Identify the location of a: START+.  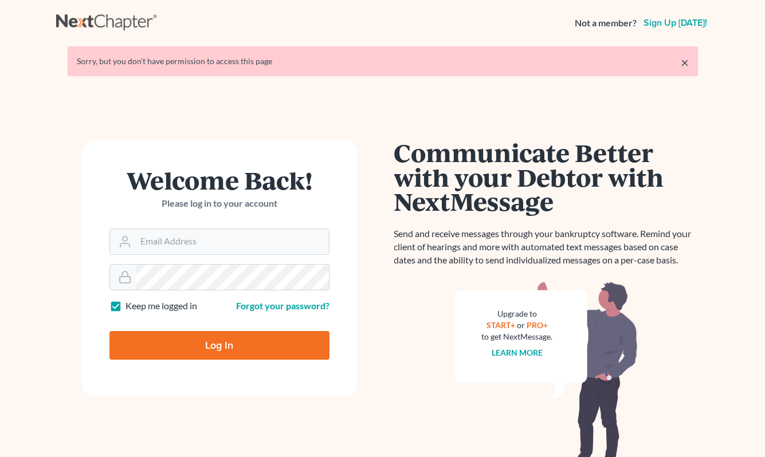
(501, 325).